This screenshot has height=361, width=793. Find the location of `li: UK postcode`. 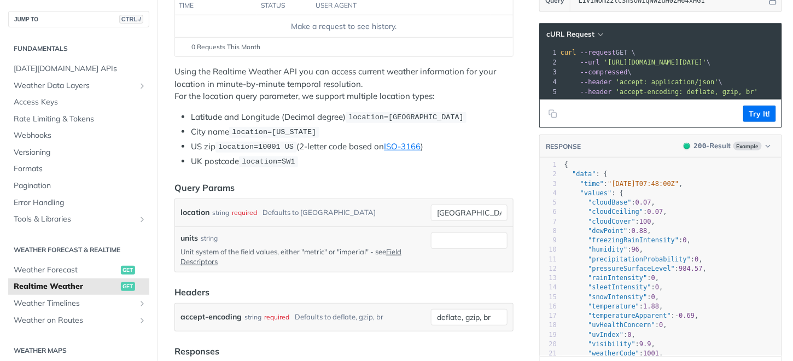

li: UK postcode is located at coordinates (352, 161).